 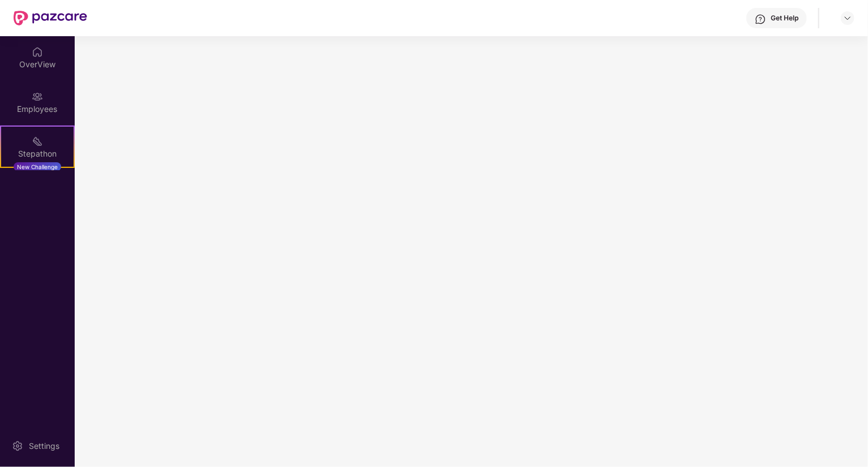 What do you see at coordinates (37, 154) in the screenshot?
I see `div: Stepathon` at bounding box center [37, 154].